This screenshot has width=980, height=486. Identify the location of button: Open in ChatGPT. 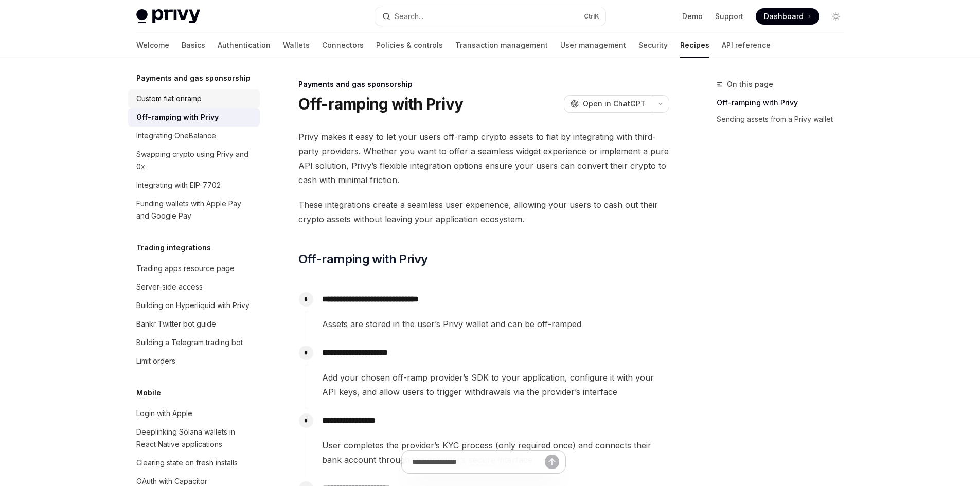
(608, 104).